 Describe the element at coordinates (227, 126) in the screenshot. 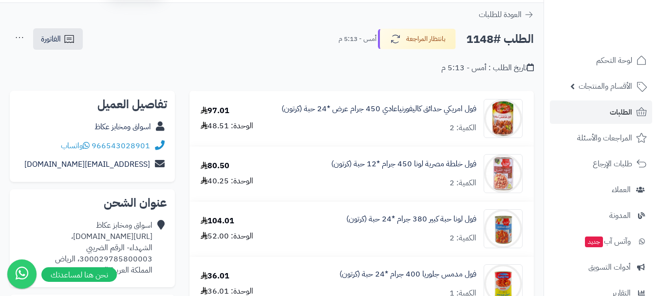

I see `div: الوحدة: 48.51` at that location.